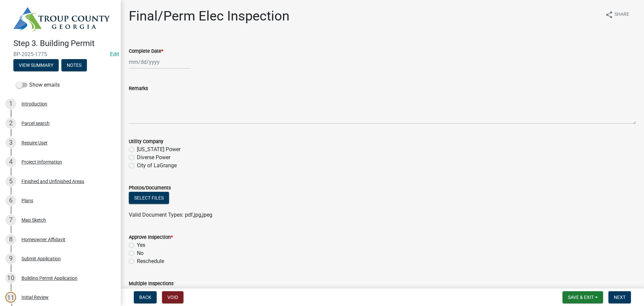 The height and width of the screenshot is (306, 644). What do you see at coordinates (157, 166) in the screenshot?
I see `label: City of LaGrange` at bounding box center [157, 166].